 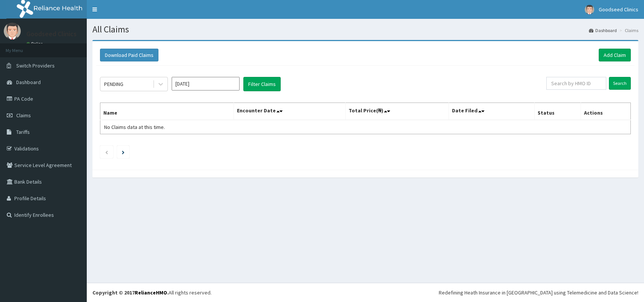 I want to click on th: Name, so click(x=167, y=112).